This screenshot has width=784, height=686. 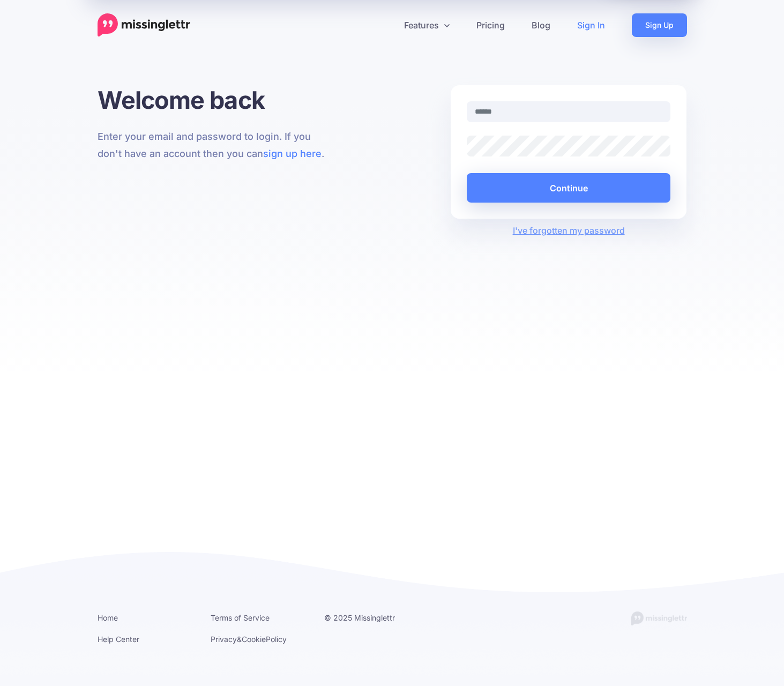 I want to click on a: Blog, so click(x=541, y=25).